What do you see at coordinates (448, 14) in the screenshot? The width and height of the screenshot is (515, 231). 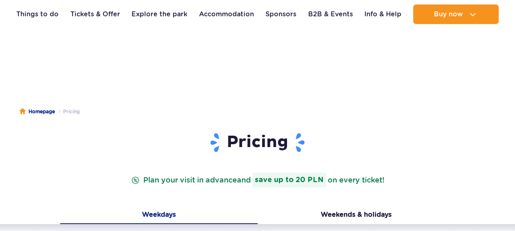 I see `span: Buy now` at bounding box center [448, 14].